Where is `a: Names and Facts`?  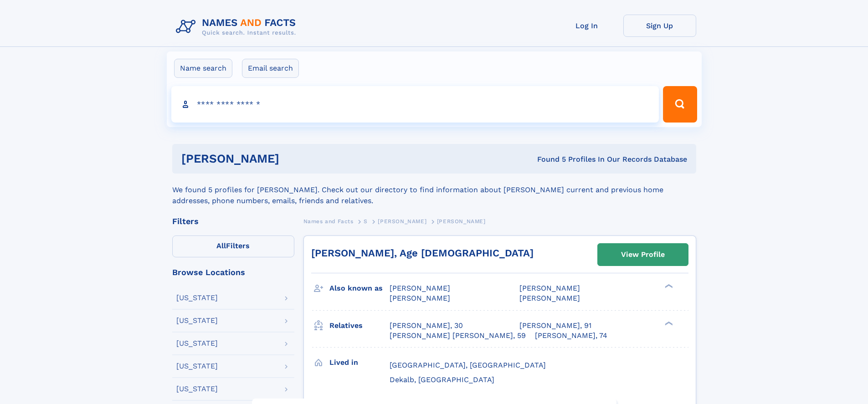
a: Names and Facts is located at coordinates (329, 221).